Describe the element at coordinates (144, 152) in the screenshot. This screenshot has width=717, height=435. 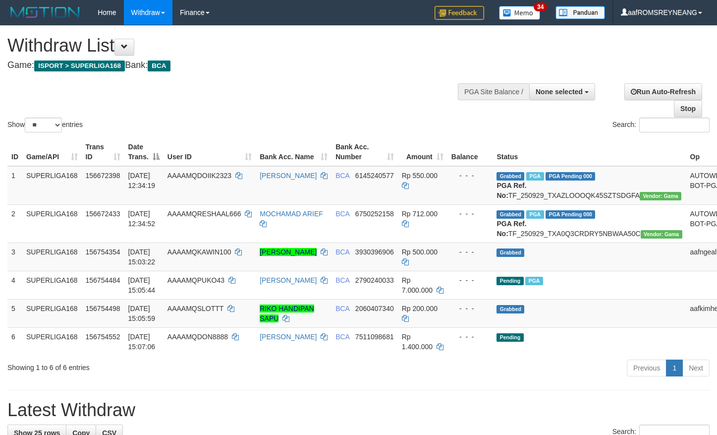
I see `th: Date Trans.: activate to sort column descending` at that location.